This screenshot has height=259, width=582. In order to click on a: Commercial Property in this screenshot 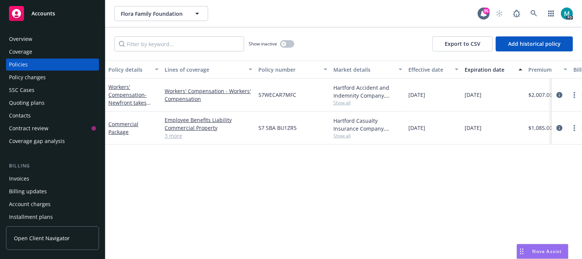, I will do `click(209, 128)`.